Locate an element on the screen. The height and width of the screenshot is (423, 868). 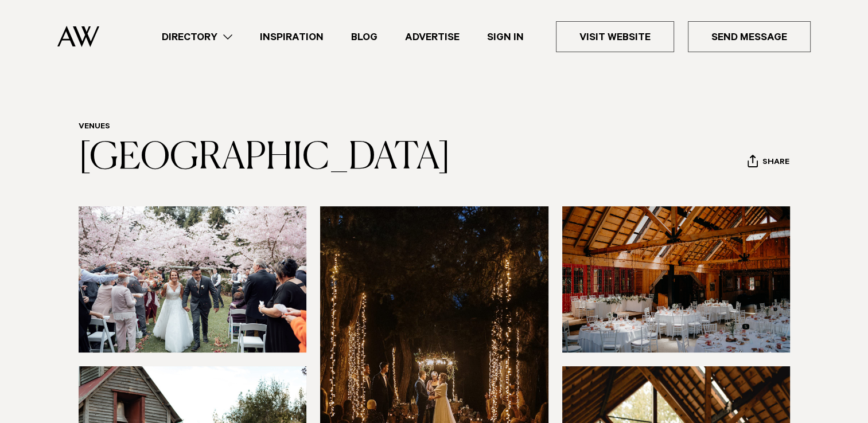
a: Sign In is located at coordinates (505, 37).